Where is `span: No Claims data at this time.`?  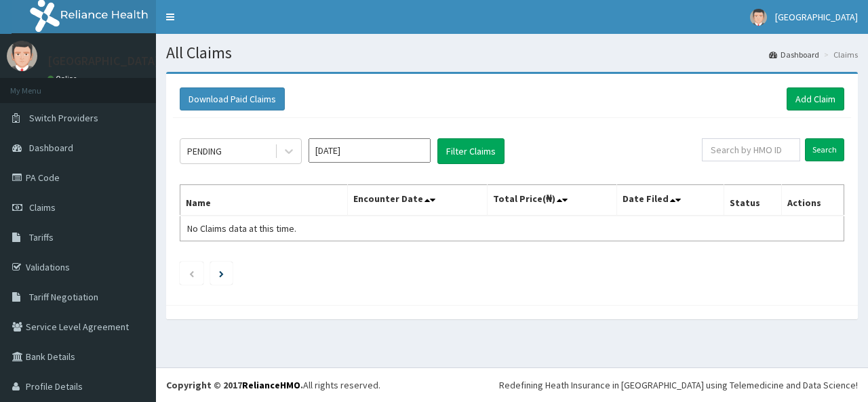 span: No Claims data at this time. is located at coordinates (242, 228).